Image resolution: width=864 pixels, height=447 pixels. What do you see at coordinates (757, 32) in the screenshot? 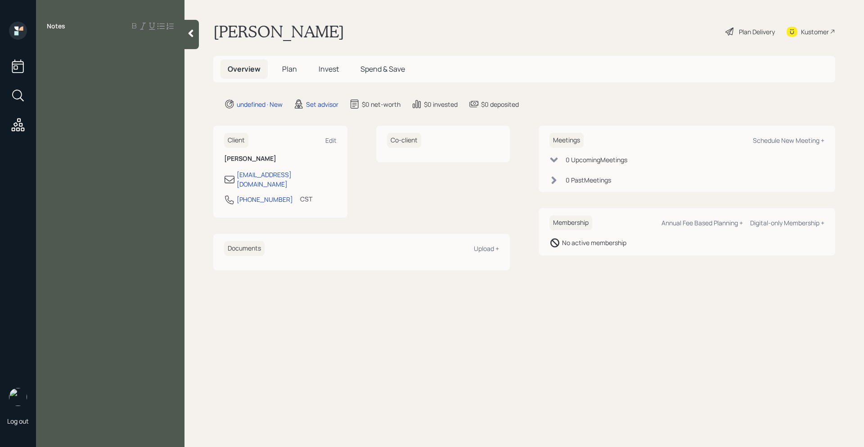
I see `div: Plan Delivery` at bounding box center [757, 32].